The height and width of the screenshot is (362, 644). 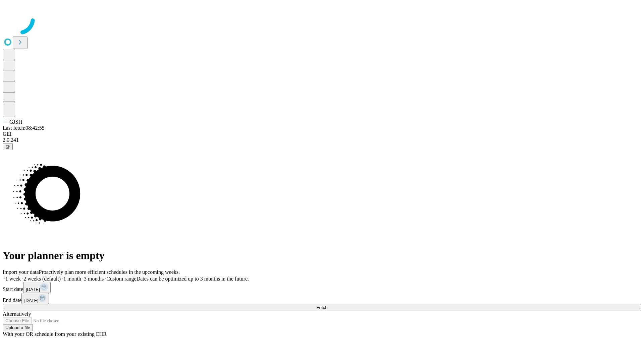 What do you see at coordinates (192, 279) in the screenshot?
I see `span: Dates can be optimized up to 3 months in the future.` at bounding box center [192, 279].